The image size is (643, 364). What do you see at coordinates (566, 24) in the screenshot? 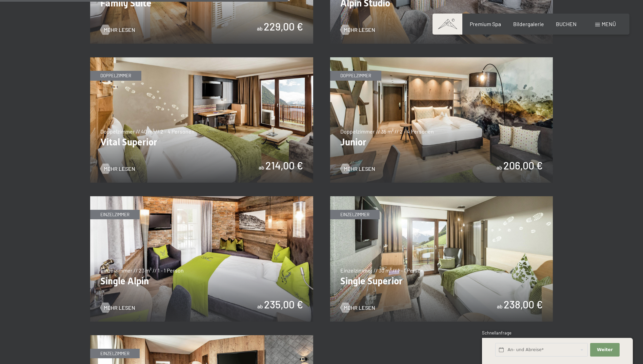
I see `a: BUCHEN` at bounding box center [566, 24].